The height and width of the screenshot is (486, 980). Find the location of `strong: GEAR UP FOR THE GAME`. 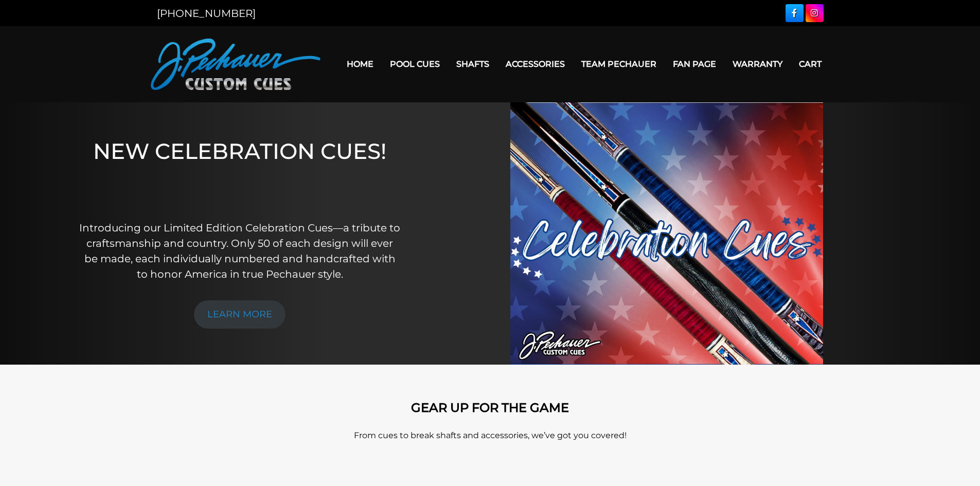

strong: GEAR UP FOR THE GAME is located at coordinates (490, 407).